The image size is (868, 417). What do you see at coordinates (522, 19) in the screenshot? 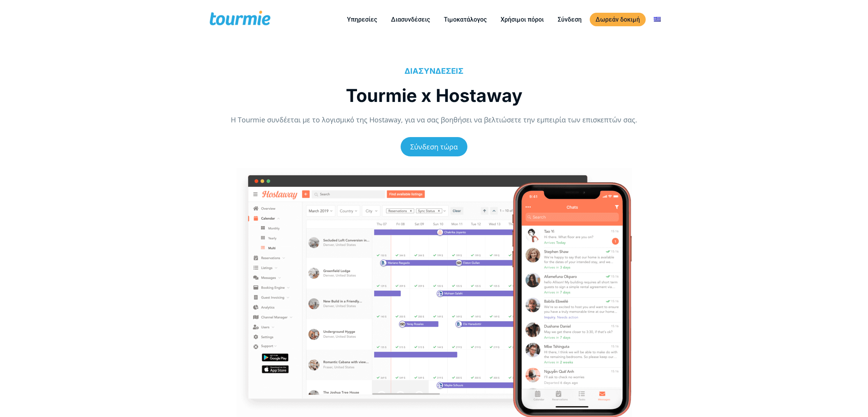
I see `a: Χρήσιμοι πόροι` at bounding box center [522, 19].